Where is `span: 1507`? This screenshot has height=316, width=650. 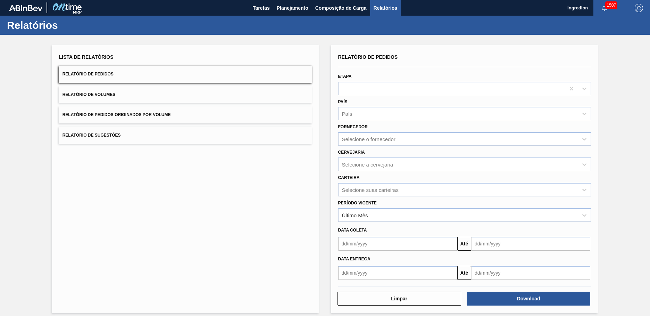
span: 1507 is located at coordinates (611, 5).